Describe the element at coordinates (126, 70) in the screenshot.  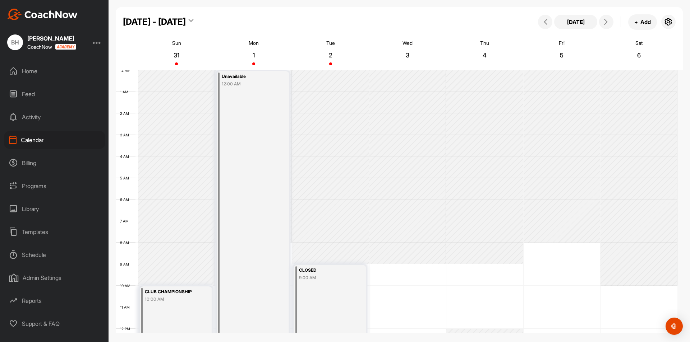
I see `div: 12 AM` at that location.